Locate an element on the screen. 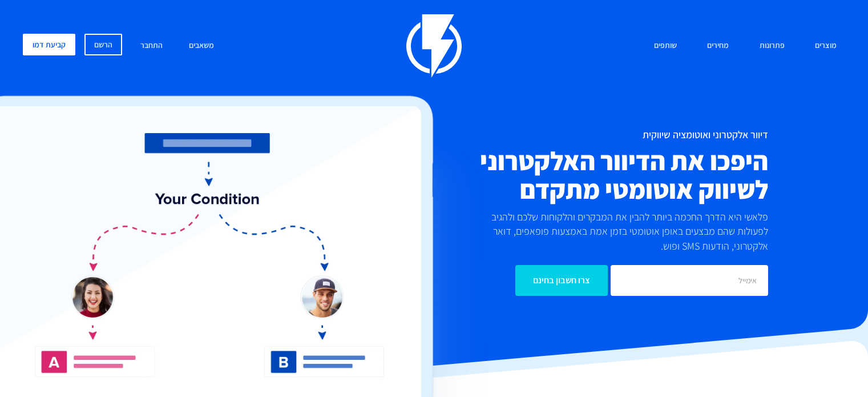 The height and width of the screenshot is (397, 868). a: שותפים is located at coordinates (665, 46).